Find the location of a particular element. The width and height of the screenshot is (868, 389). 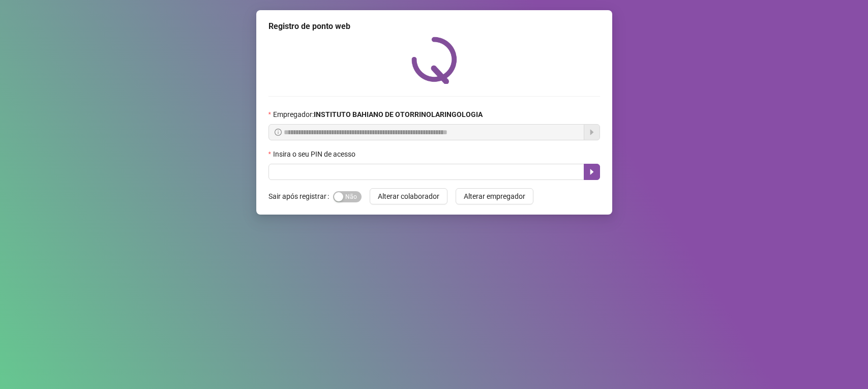

span: info-circle is located at coordinates (278, 132).